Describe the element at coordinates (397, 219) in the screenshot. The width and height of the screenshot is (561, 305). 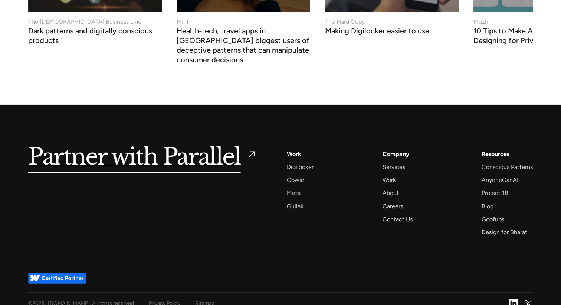
I see `a: Contact Us` at that location.